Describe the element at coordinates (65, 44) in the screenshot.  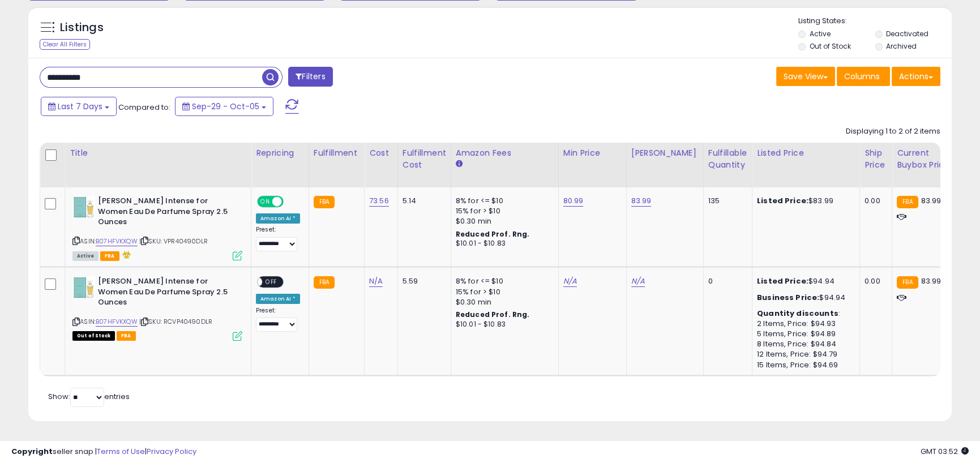
I see `div: Clear All Filters` at that location.